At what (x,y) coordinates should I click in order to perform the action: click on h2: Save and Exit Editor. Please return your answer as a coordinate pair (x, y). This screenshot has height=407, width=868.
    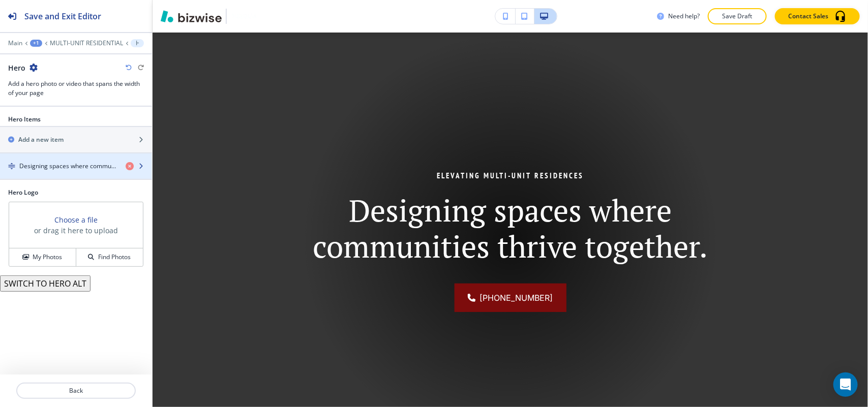
    Looking at the image, I should click on (63, 16).